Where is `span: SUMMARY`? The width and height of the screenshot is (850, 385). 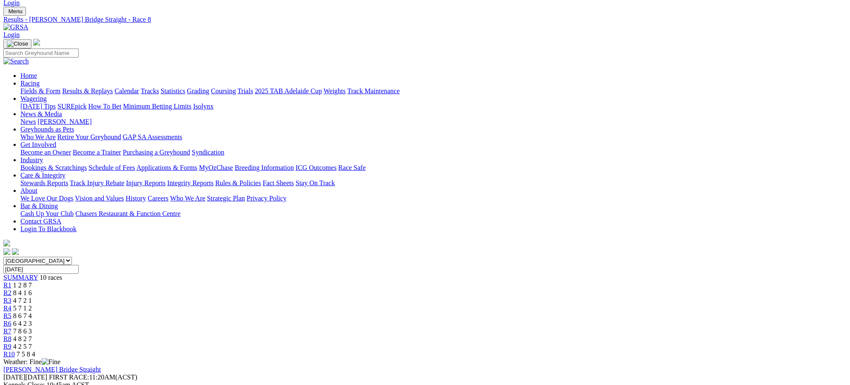
span: SUMMARY is located at coordinates (20, 277).